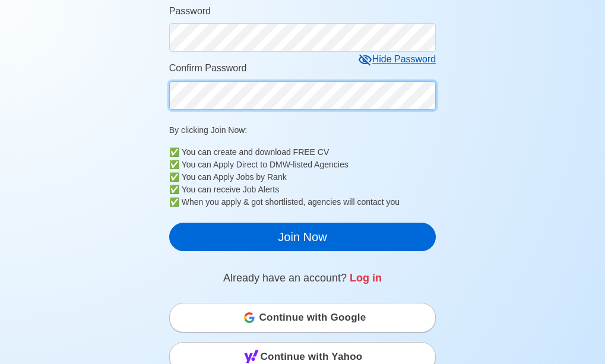 The width and height of the screenshot is (605, 364). I want to click on p: Already have an account?, so click(303, 278).